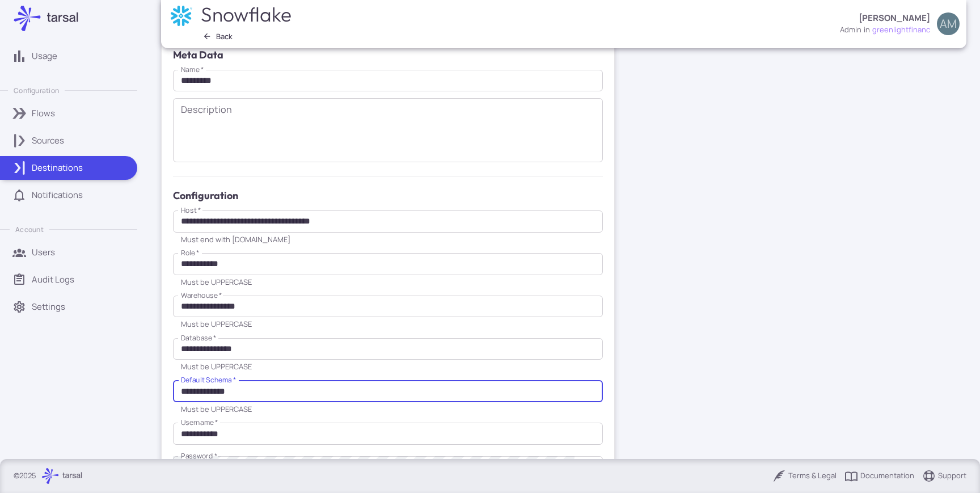  I want to click on p: Sources, so click(48, 141).